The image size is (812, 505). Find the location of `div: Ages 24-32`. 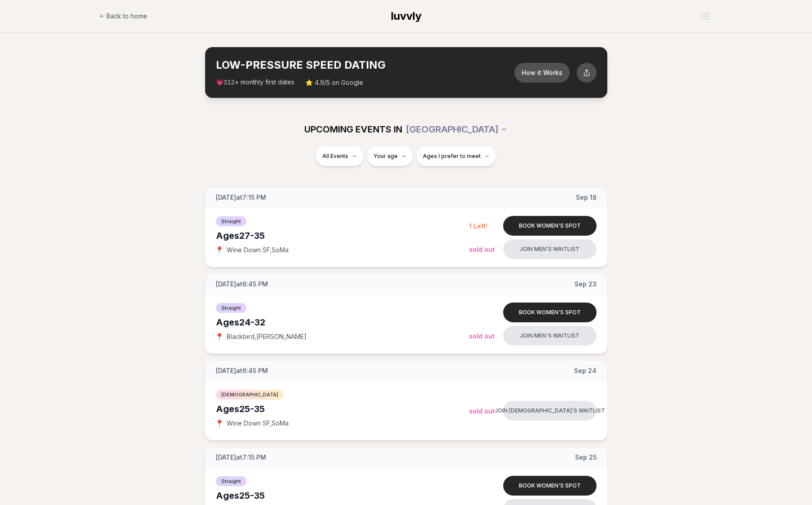

div: Ages 24-32 is located at coordinates (343, 322).